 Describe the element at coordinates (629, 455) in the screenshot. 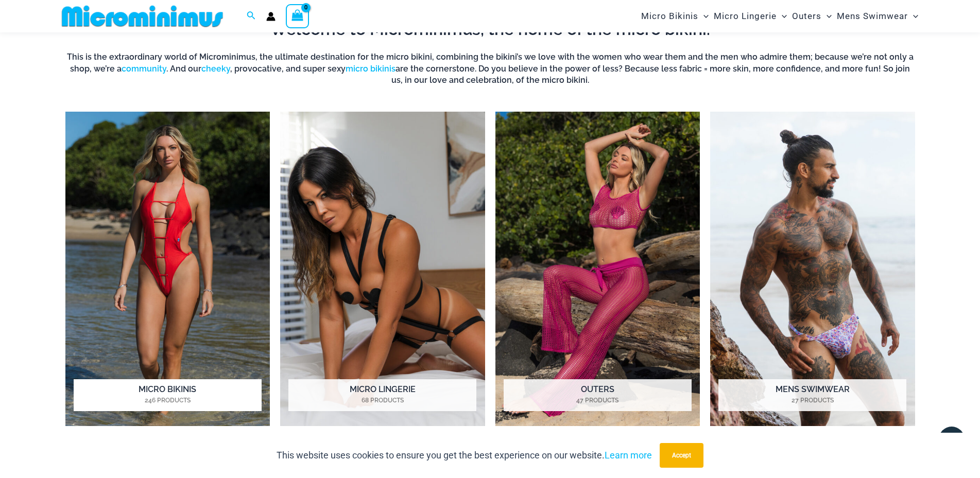

I see `a: Learn more` at that location.